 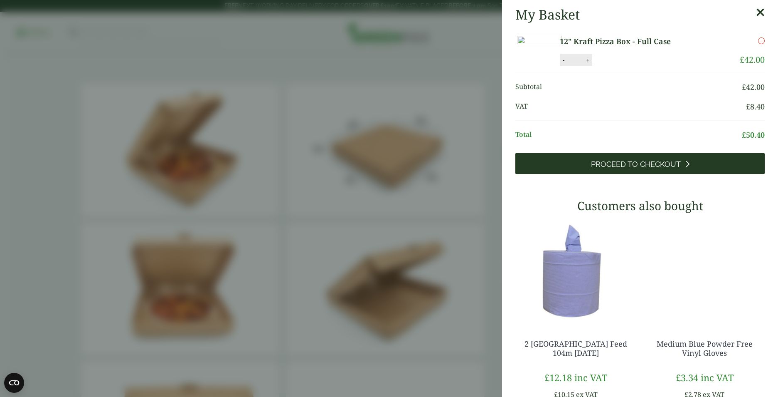 I want to click on bdi: 12.18, so click(x=558, y=377).